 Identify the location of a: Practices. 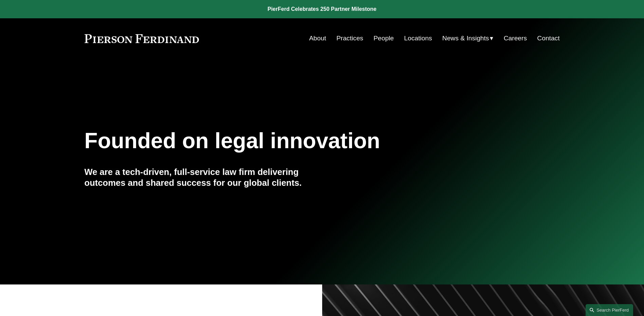
(350, 38).